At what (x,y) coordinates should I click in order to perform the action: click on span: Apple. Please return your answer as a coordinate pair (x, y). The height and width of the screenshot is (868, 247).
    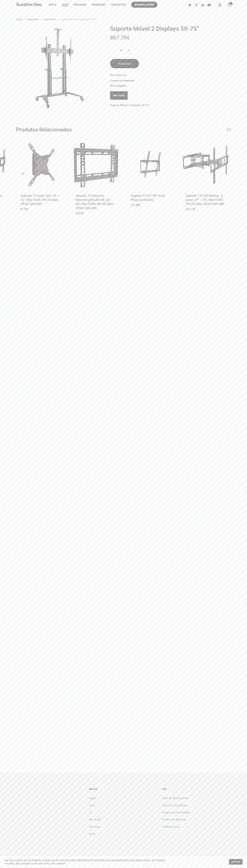
    Looking at the image, I should click on (52, 5).